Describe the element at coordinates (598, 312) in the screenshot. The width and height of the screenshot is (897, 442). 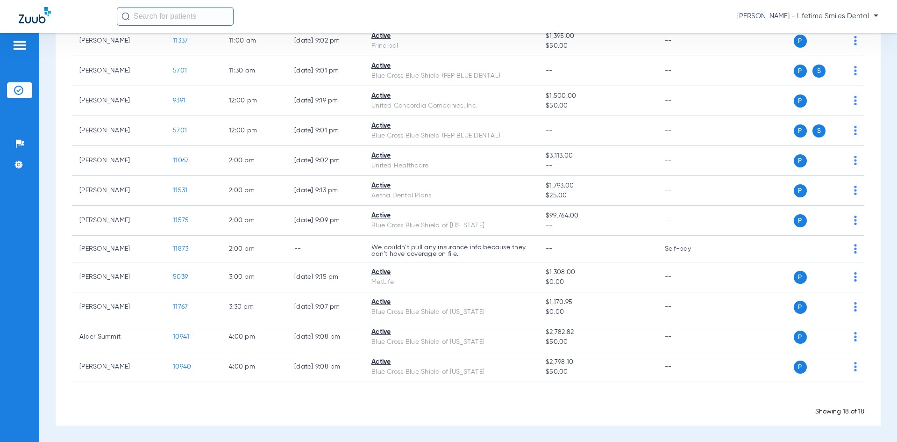
I see `span: $0.00` at that location.